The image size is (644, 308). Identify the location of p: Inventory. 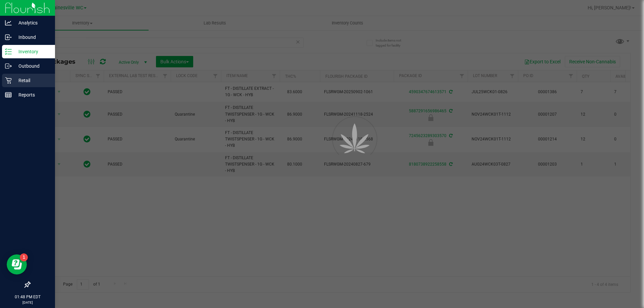
(32, 52).